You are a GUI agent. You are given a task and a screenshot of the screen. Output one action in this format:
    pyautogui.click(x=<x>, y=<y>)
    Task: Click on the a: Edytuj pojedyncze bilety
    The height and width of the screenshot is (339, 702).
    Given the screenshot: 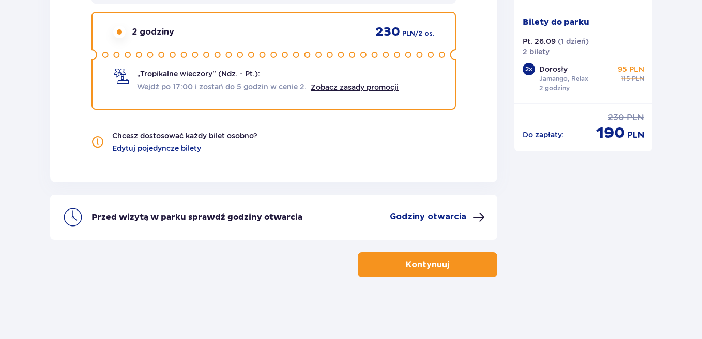 What is the action you would take?
    pyautogui.click(x=157, y=148)
    